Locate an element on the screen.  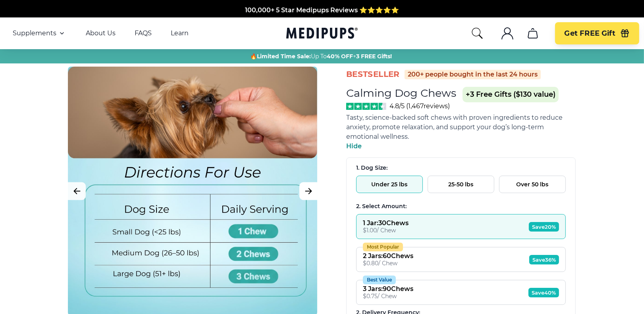
span: Get FREE Gift is located at coordinates (590, 34).